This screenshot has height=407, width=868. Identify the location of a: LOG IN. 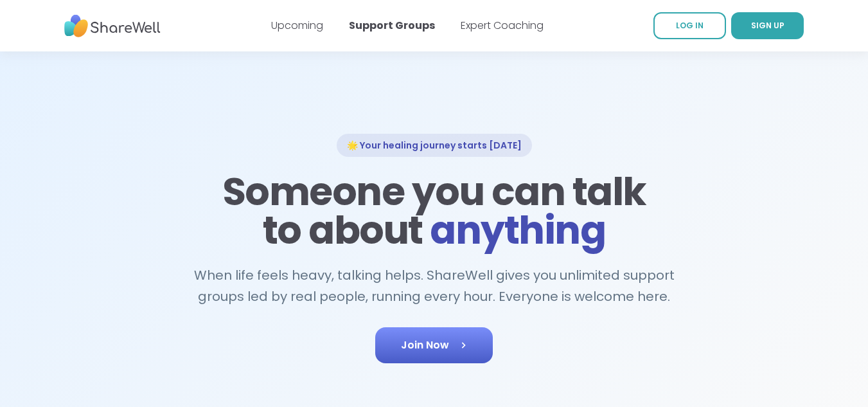
(690, 26).